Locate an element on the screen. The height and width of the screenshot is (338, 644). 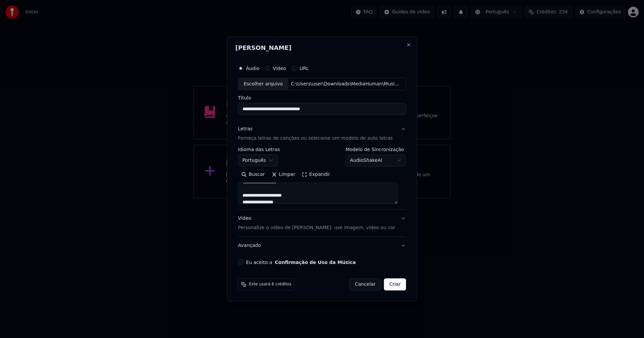
button: Cancelar is located at coordinates (365, 284).